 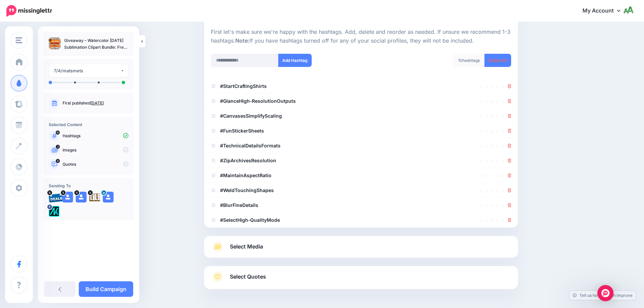 I want to click on p: Images, so click(x=96, y=150).